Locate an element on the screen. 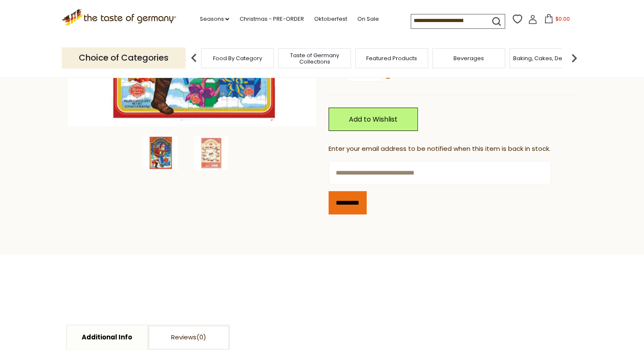 Image resolution: width=644 pixels, height=350 pixels. span: $0.00 is located at coordinates (562, 19).